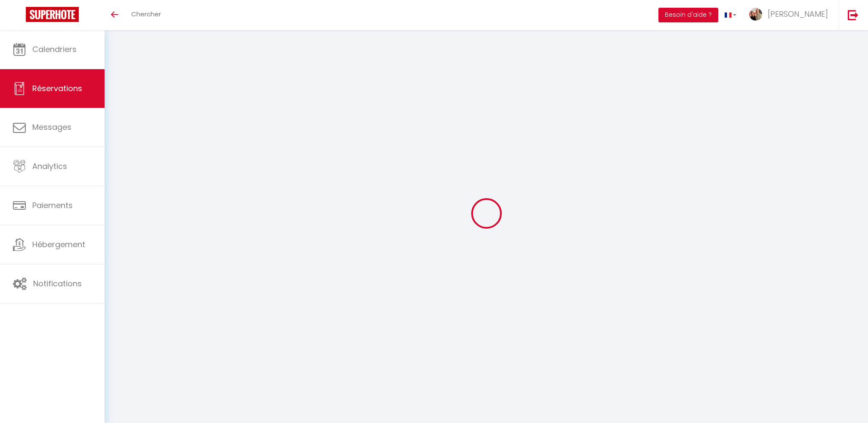 This screenshot has height=423, width=868. I want to click on span: Réservations, so click(58, 88).